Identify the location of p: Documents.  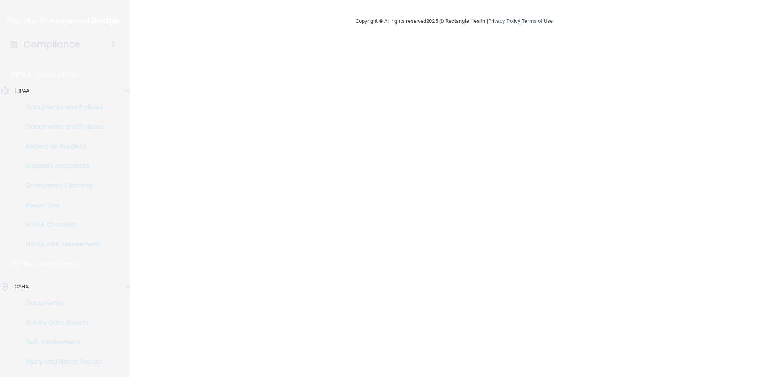
(61, 303).